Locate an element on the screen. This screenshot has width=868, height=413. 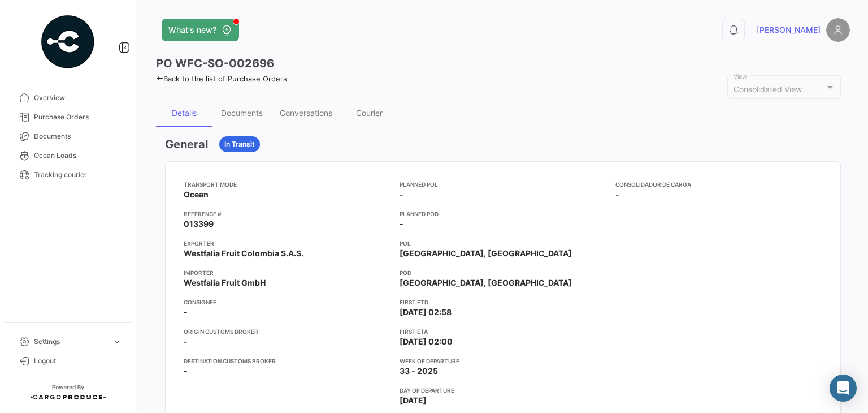
a: Purchase Orders is located at coordinates (68, 117).